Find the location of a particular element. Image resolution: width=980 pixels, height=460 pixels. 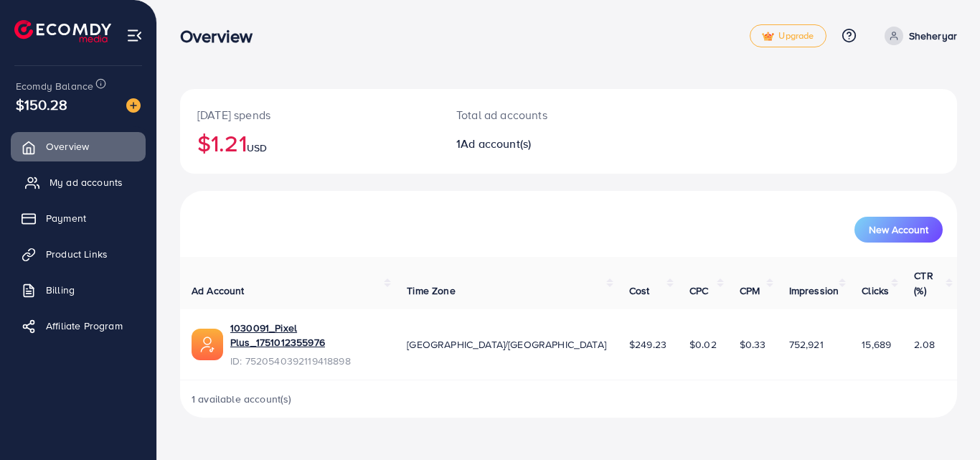

span: Ad Account is located at coordinates (218, 291).